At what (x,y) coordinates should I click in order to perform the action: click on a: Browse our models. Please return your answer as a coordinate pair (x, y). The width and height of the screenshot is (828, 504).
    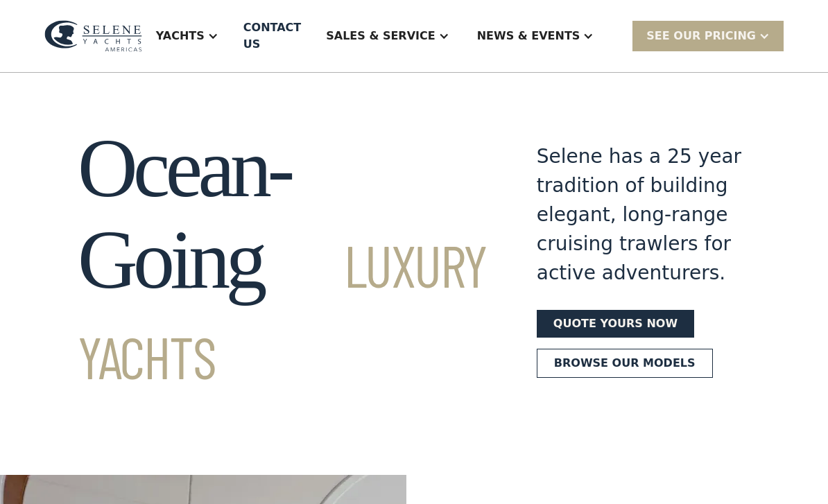
    Looking at the image, I should click on (625, 363).